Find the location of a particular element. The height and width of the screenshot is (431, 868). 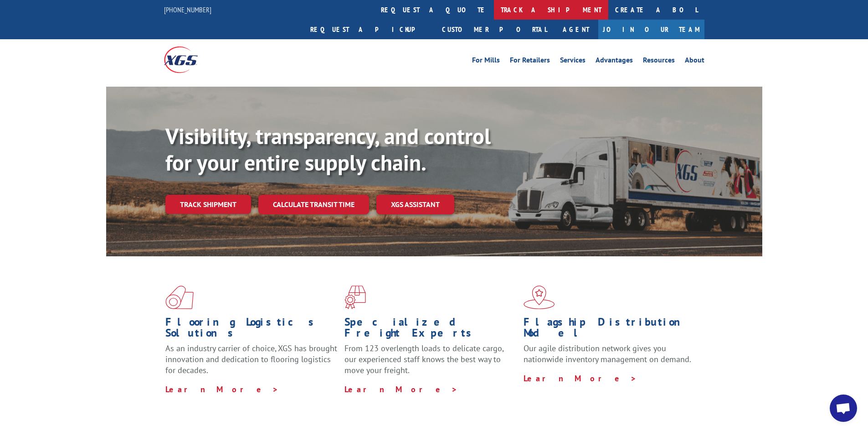

span: Our agile distribution network gives you nationwide inventory management on demand. is located at coordinates (607, 353).